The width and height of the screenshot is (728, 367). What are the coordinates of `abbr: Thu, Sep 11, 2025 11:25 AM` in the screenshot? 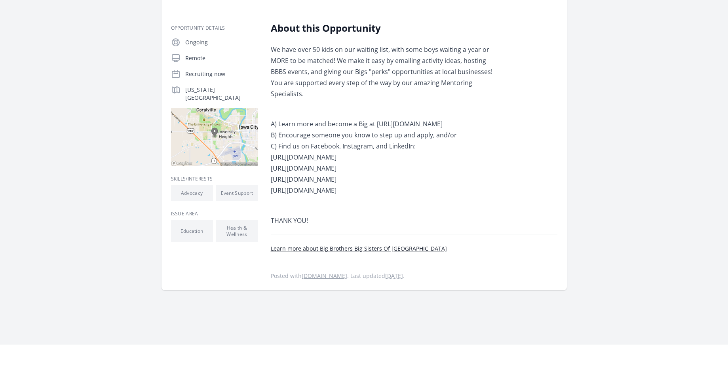 It's located at (394, 275).